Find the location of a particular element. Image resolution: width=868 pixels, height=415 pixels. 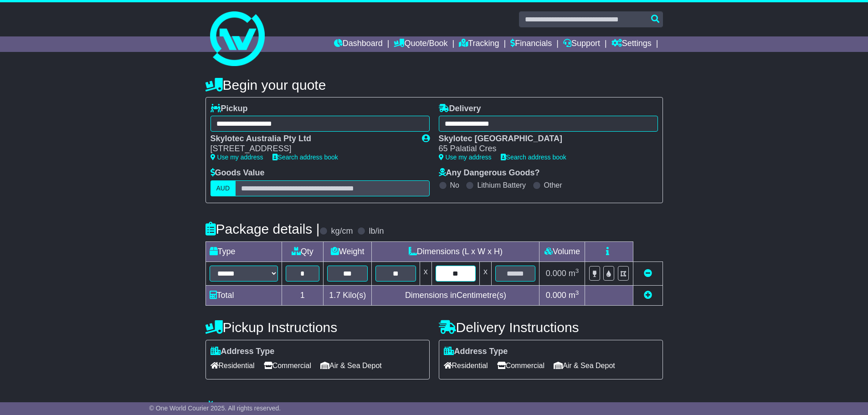

label: Pickup is located at coordinates (229, 109).